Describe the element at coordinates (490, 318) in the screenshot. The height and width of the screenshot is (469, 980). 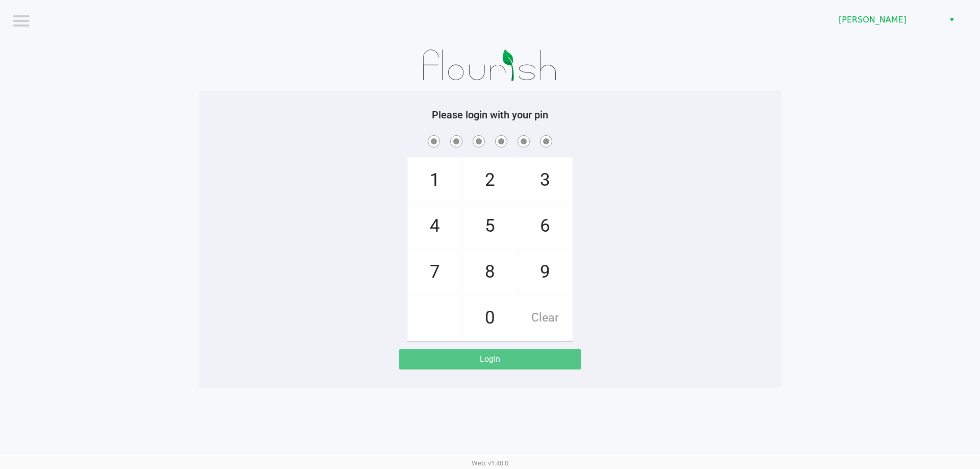
I see `span: 0` at that location.